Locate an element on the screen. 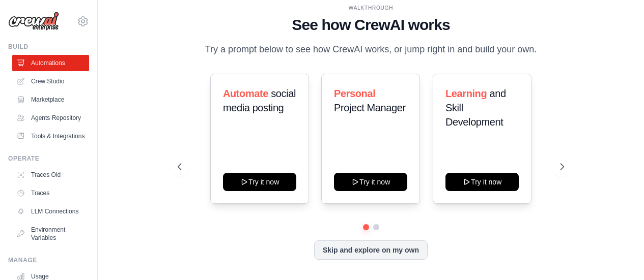 This screenshot has width=644, height=280. span: Automate is located at coordinates (245, 93).